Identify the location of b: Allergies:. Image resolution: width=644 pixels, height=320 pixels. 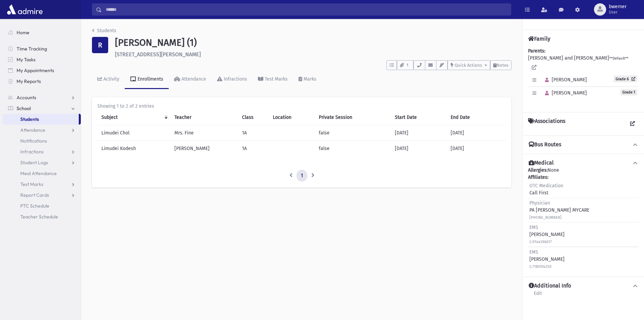
(538, 170).